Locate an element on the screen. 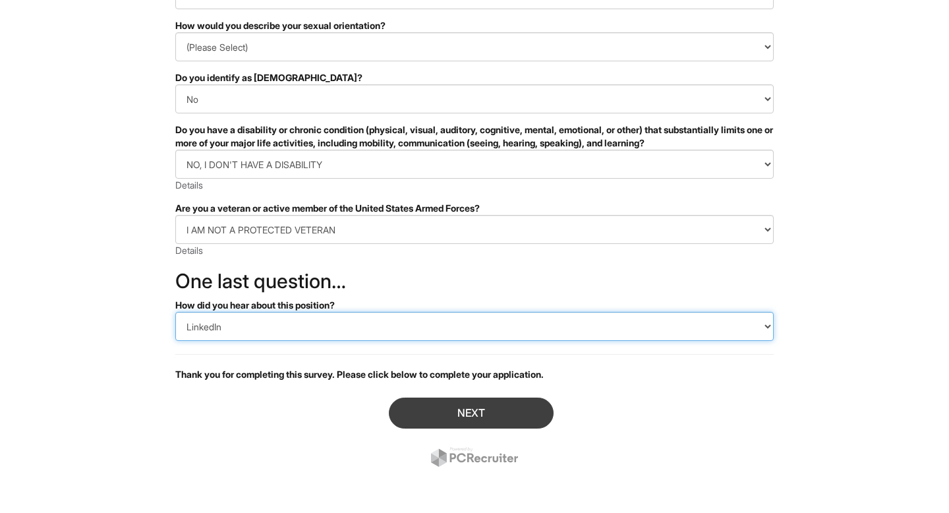 This screenshot has width=949, height=513. select: How did you hear about this position? is located at coordinates (475, 326).